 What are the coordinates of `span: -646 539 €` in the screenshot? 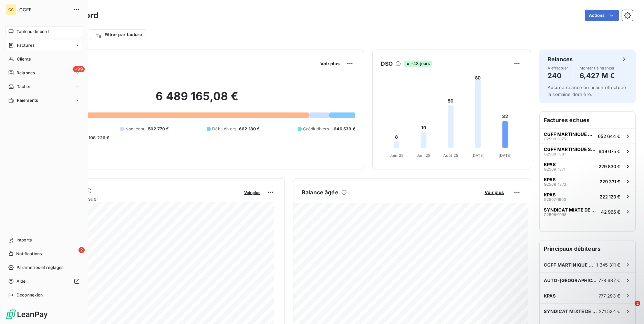 It's located at (343, 129).